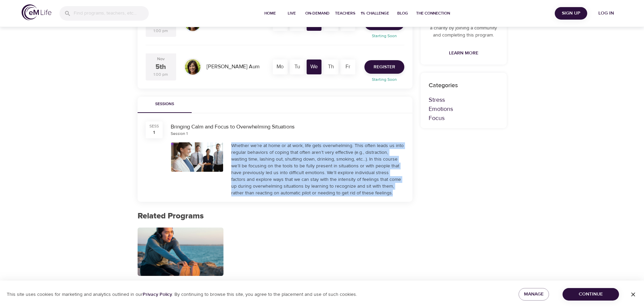 The height and width of the screenshot is (308, 644). What do you see at coordinates (318, 170) in the screenshot?
I see `div: Whether we’re at home or at work, life gets overwhelming. This often leads us into regular behavi...` at bounding box center [318, 170].